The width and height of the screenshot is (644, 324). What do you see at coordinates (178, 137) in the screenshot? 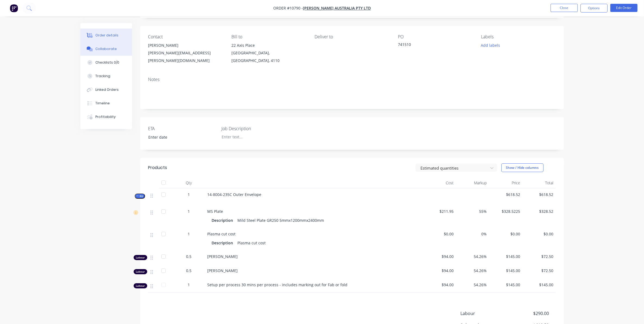
I see `input: Enter date` at bounding box center [178, 137].